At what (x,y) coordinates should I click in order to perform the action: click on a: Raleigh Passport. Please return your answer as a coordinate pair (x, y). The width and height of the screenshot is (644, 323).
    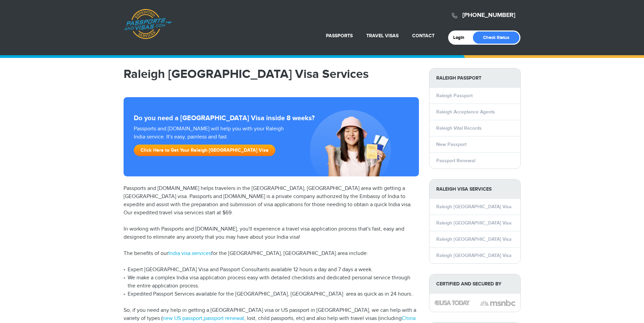
    Looking at the image, I should click on (454, 96).